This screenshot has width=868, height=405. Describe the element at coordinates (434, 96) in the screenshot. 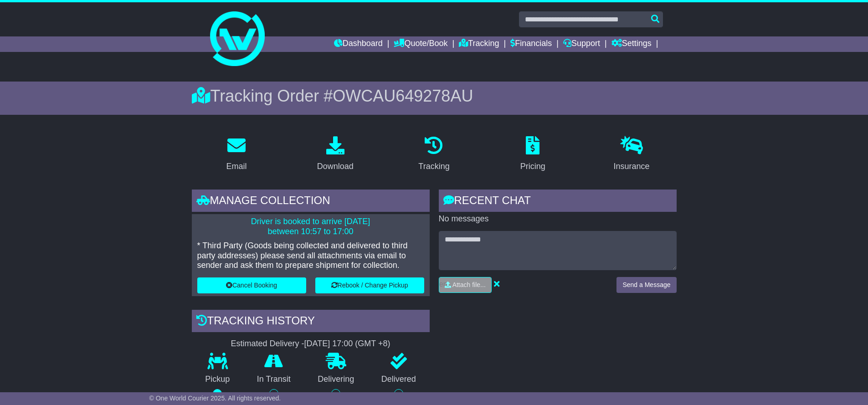

I see `div: Tracking Order #` at that location.